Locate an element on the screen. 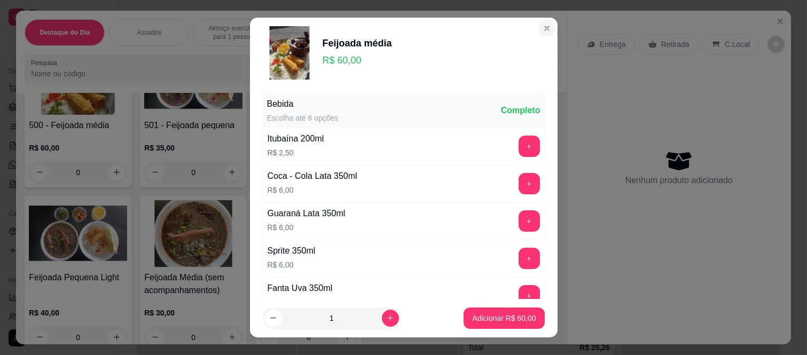 The height and width of the screenshot is (355, 807). button: Close is located at coordinates (547, 28).